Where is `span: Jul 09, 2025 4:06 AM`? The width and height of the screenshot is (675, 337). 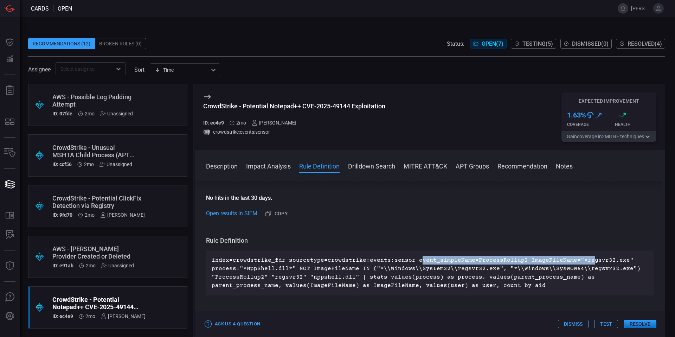
span: Jul 09, 2025 4:06 AM is located at coordinates (90, 215).